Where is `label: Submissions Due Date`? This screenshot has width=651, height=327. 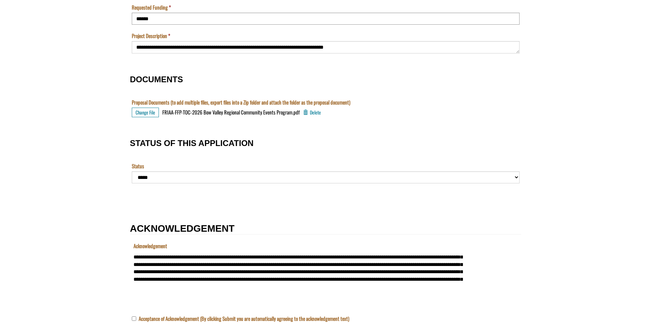 label: Submissions Due Date is located at coordinates (22, 61).